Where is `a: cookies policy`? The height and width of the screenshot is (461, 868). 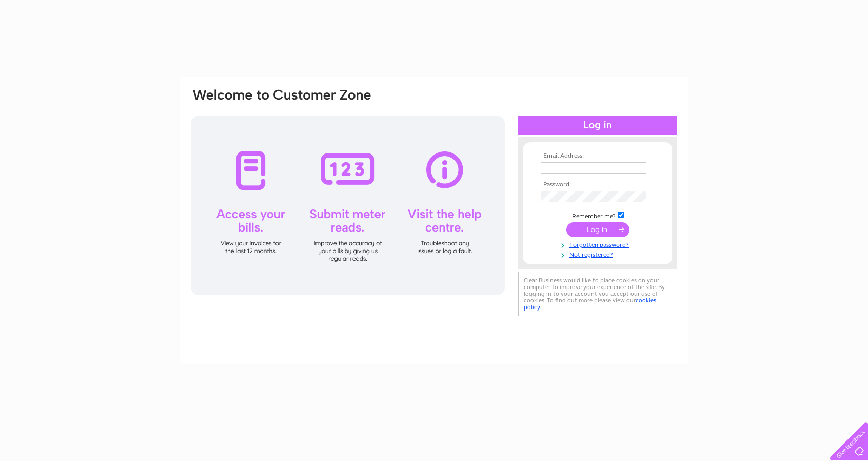
a: cookies policy is located at coordinates (590, 303).